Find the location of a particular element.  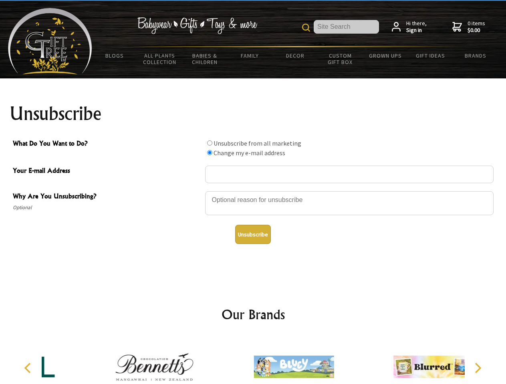

a: 0 items$0.00 is located at coordinates (469, 27).